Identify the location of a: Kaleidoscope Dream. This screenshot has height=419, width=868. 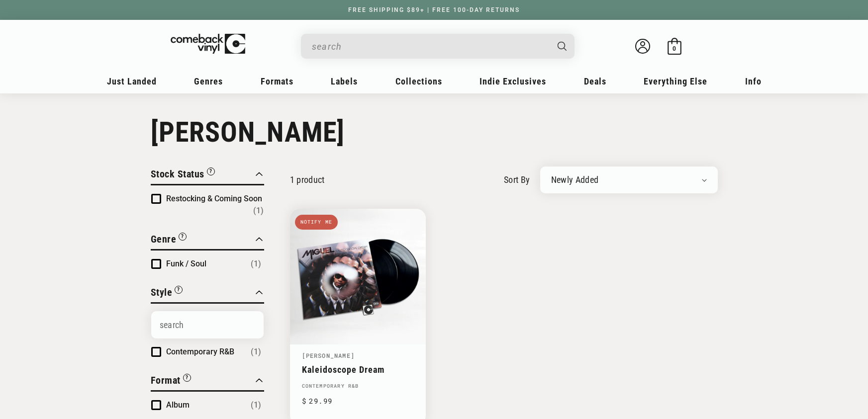
(358, 369).